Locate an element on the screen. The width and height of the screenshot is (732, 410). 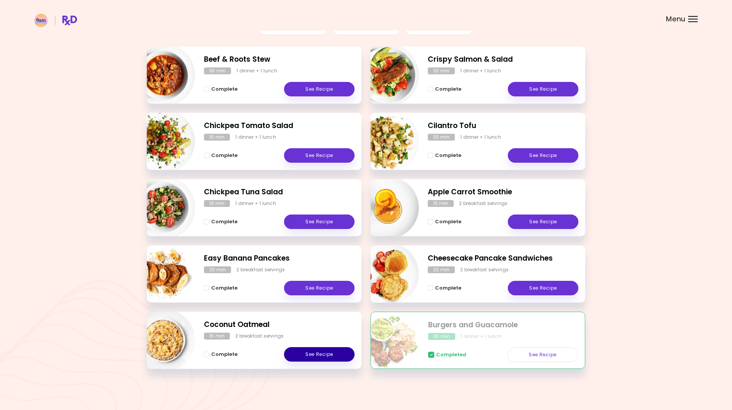
button: Complete - Chickpea Tomato Salad is located at coordinates (221, 156).